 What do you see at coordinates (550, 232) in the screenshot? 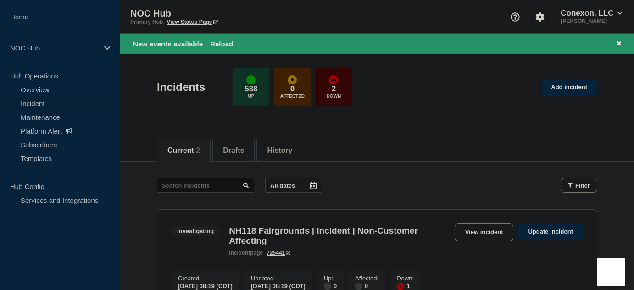
I see `a: Update incident` at bounding box center [550, 232].